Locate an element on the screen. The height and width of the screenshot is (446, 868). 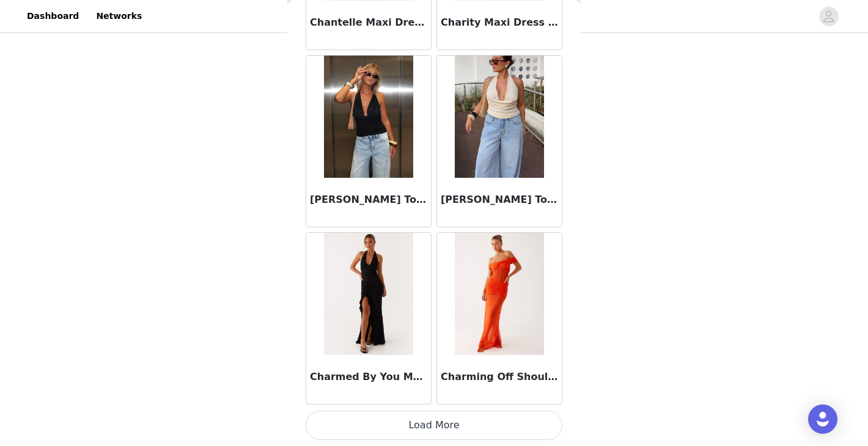
div: Open Intercom Messenger is located at coordinates (823, 419).